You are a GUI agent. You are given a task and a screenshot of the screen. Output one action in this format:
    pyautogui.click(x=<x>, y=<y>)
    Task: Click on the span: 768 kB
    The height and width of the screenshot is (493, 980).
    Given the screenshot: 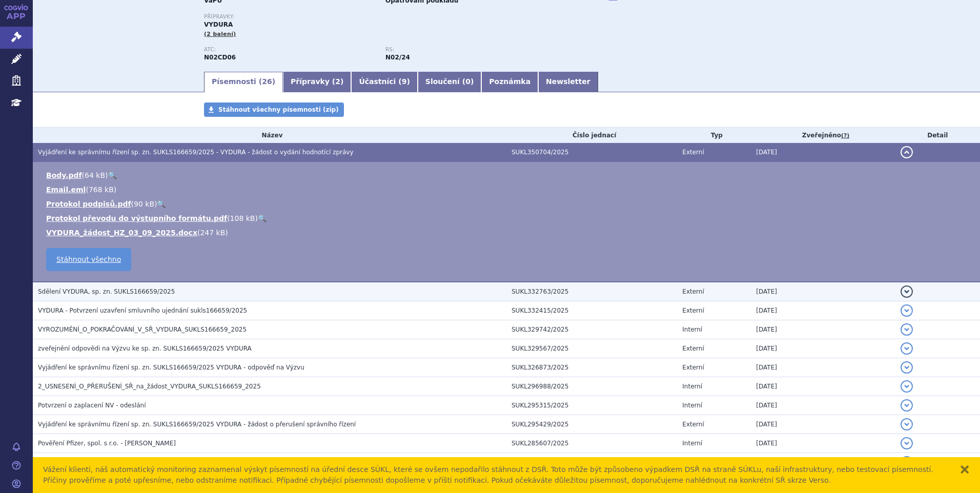 What is the action you would take?
    pyautogui.click(x=101, y=189)
    